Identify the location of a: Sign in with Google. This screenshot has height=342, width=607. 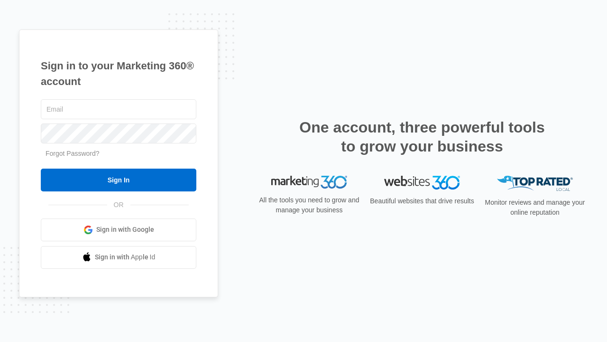
(119, 230).